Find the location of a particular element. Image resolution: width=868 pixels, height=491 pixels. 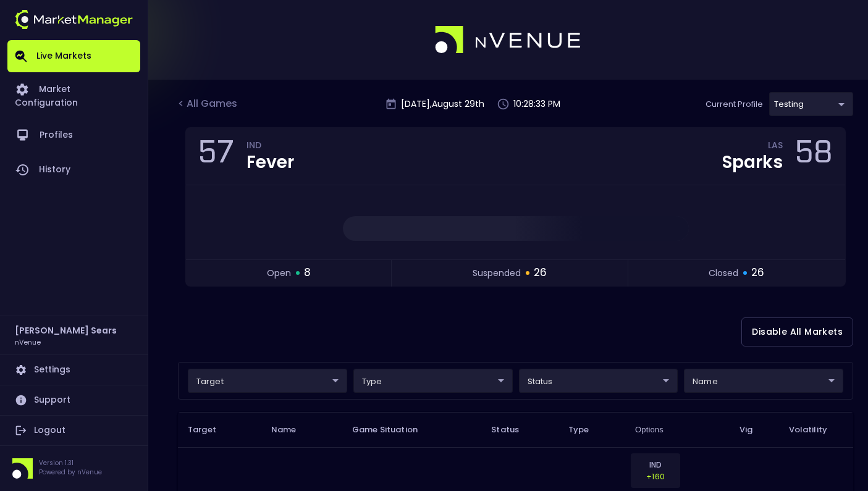

p: Version 1.31 is located at coordinates (71, 463).